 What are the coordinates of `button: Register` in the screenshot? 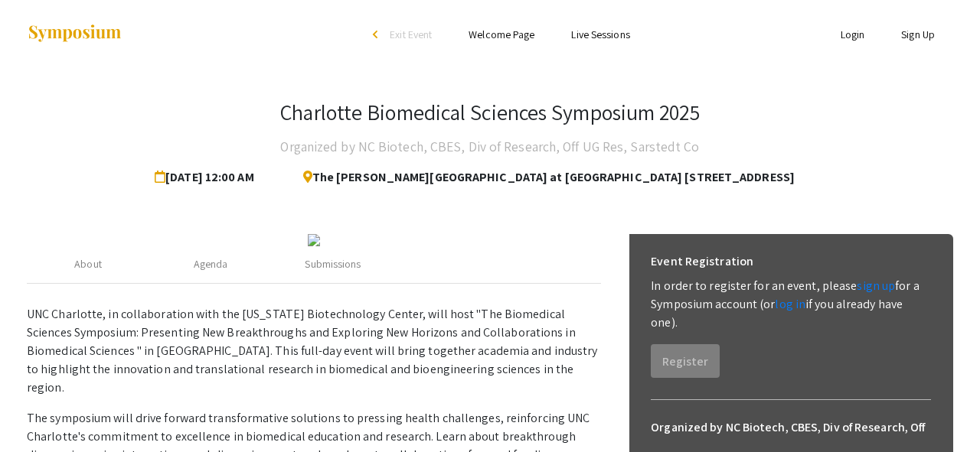 It's located at (685, 361).